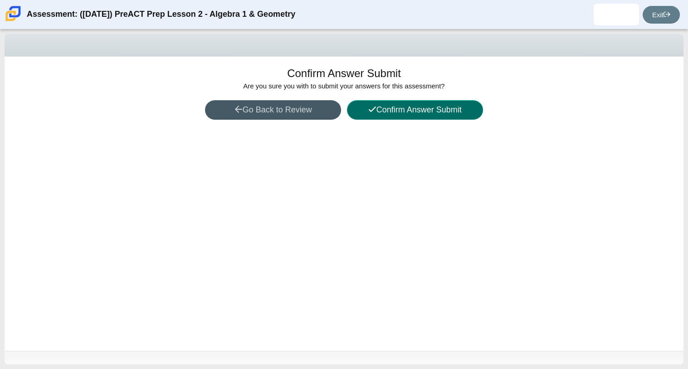  What do you see at coordinates (13, 20) in the screenshot?
I see `a: Carmen School of Science & Technology` at bounding box center [13, 20].